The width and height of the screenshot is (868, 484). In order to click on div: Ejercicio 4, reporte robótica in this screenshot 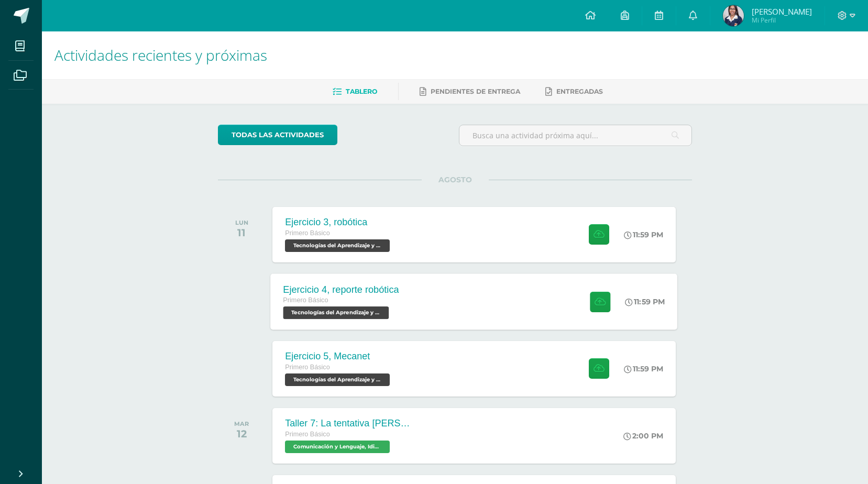, I will do `click(341, 289)`.